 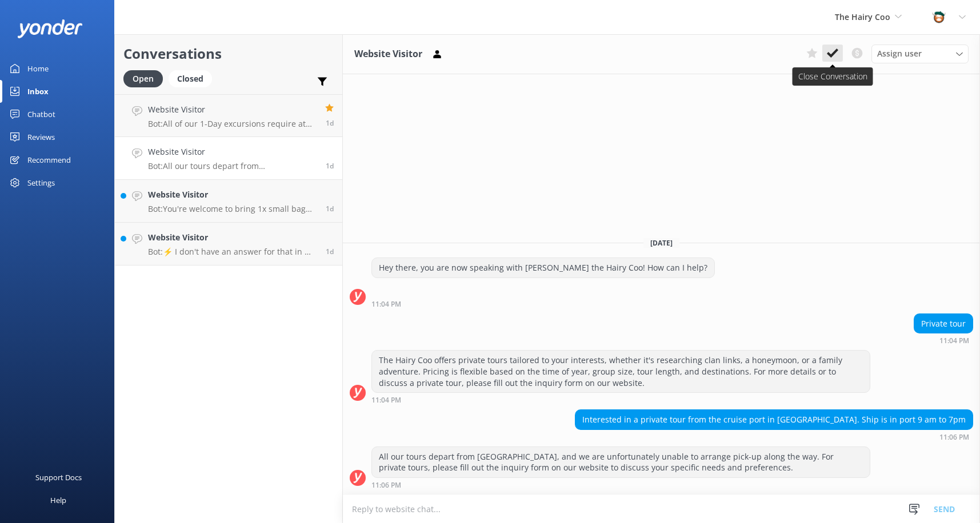 I want to click on span: Sep 24 2025 10:23pm (UTC +01:00) Europe/Dublin, so click(x=330, y=208).